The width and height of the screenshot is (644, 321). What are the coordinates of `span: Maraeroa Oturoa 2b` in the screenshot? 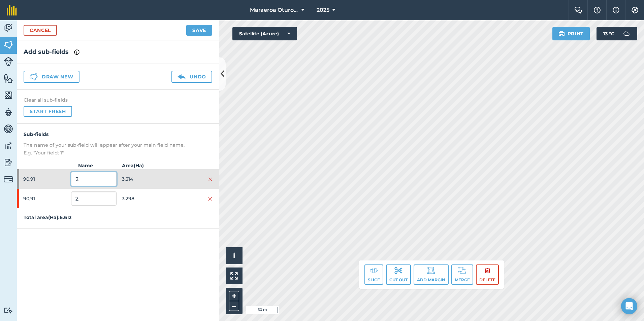 It's located at (274, 10).